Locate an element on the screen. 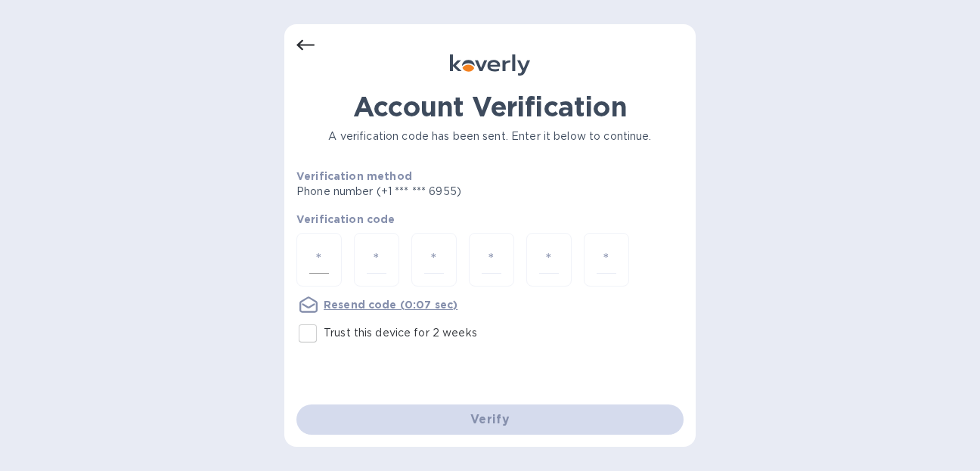  p: Verification code is located at coordinates (490, 219).